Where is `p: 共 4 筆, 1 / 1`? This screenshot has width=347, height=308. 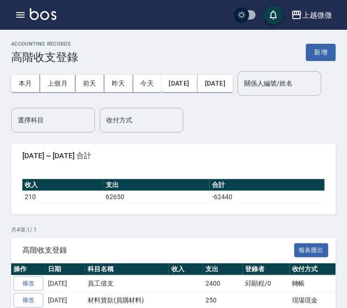 p: 共 4 筆, 1 / 1 is located at coordinates (173, 230).